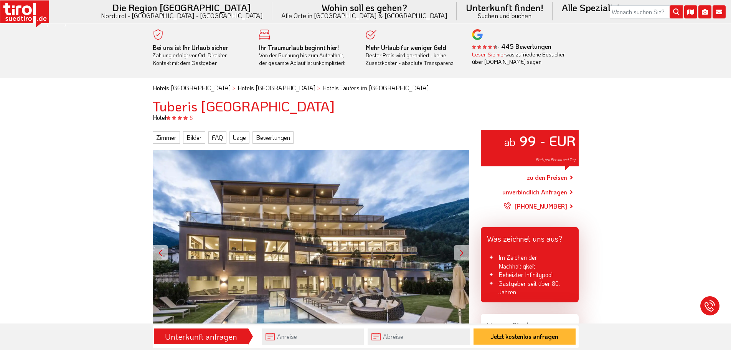 The width and height of the screenshot is (731, 350). Describe the element at coordinates (194, 137) in the screenshot. I see `a: Bilder` at that location.